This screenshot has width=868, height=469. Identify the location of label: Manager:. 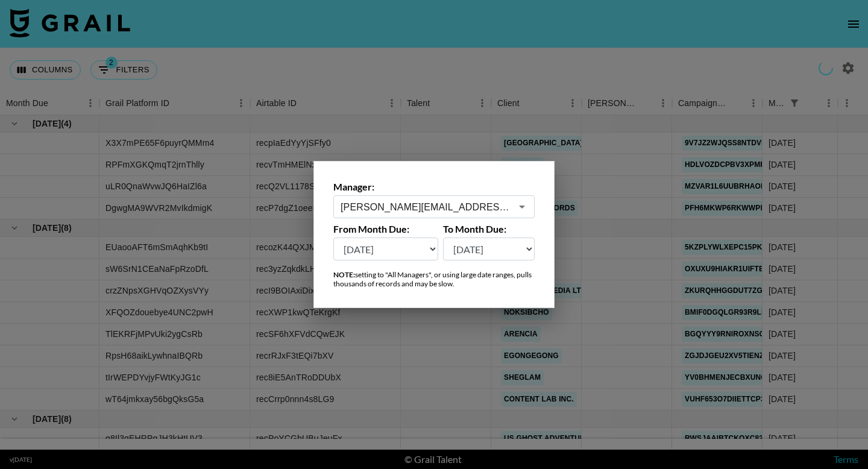
(434, 187).